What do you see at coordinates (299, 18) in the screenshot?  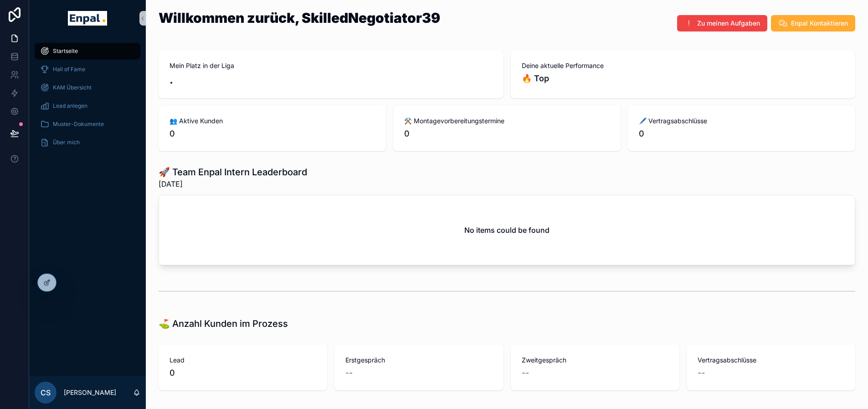 I see `h1: Willkommen zurück, SkilledNegotiator39` at bounding box center [299, 18].